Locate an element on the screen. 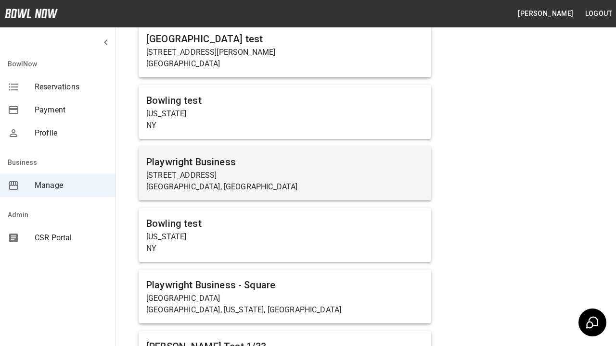 The image size is (616, 346). span: CSR Portal is located at coordinates (71, 238).